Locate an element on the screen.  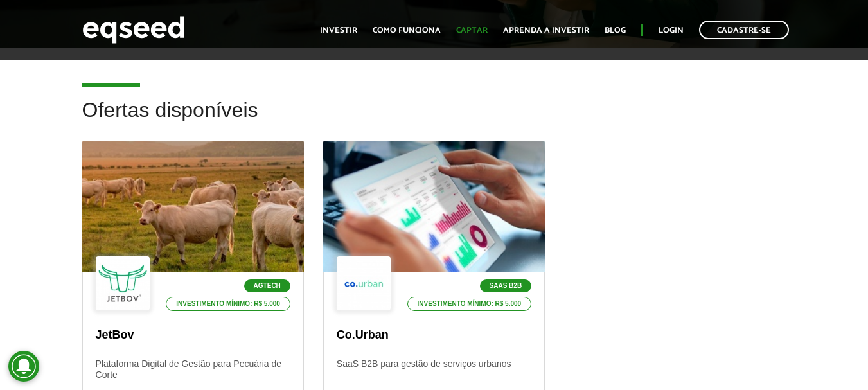
a: Investir is located at coordinates (339, 30).